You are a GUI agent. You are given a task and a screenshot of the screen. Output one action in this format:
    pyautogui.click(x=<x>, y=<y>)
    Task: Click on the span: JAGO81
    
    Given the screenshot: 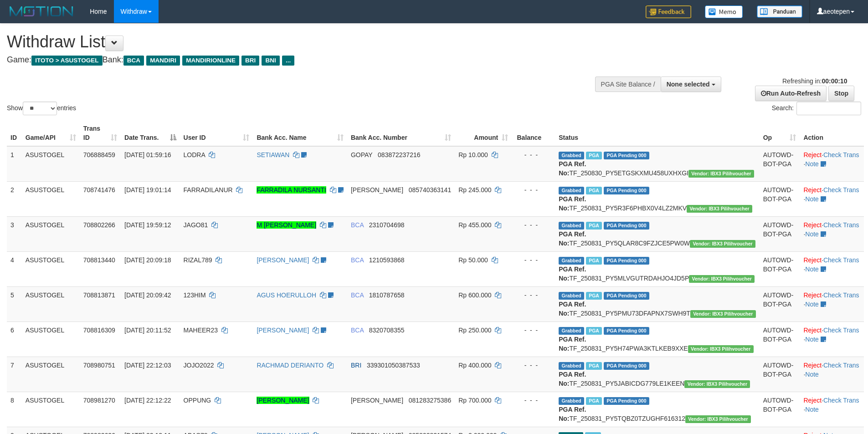 What is the action you would take?
    pyautogui.click(x=196, y=225)
    